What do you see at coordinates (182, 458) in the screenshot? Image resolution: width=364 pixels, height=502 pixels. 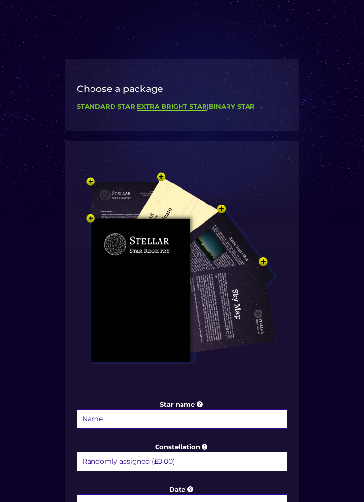 I see `label: Constellation` at bounding box center [182, 458].